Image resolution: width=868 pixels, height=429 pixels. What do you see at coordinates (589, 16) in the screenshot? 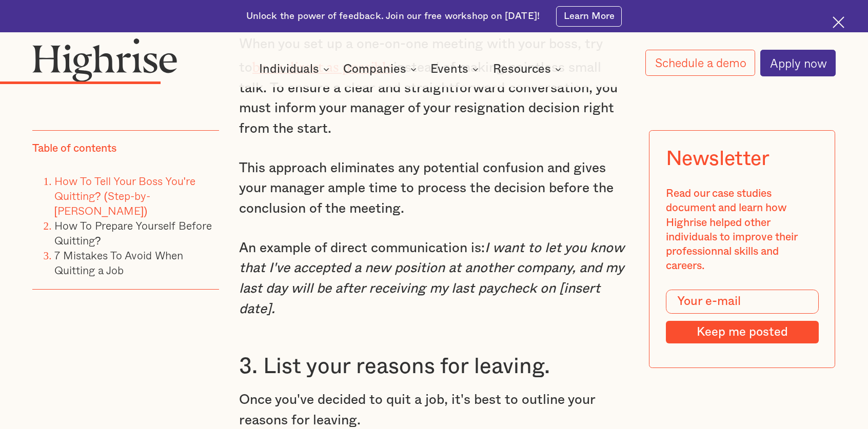
I see `a: Learn More` at bounding box center [589, 16].